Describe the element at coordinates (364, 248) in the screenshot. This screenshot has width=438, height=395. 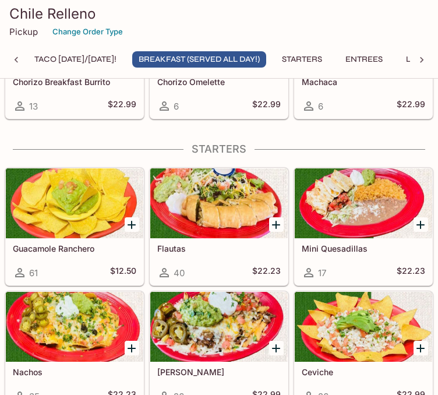
I see `h5: Mini Quesadillas` at that location.